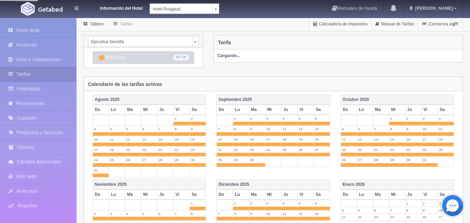 This screenshot has height=223, width=470. I want to click on th: Agosto 2025, so click(149, 100).